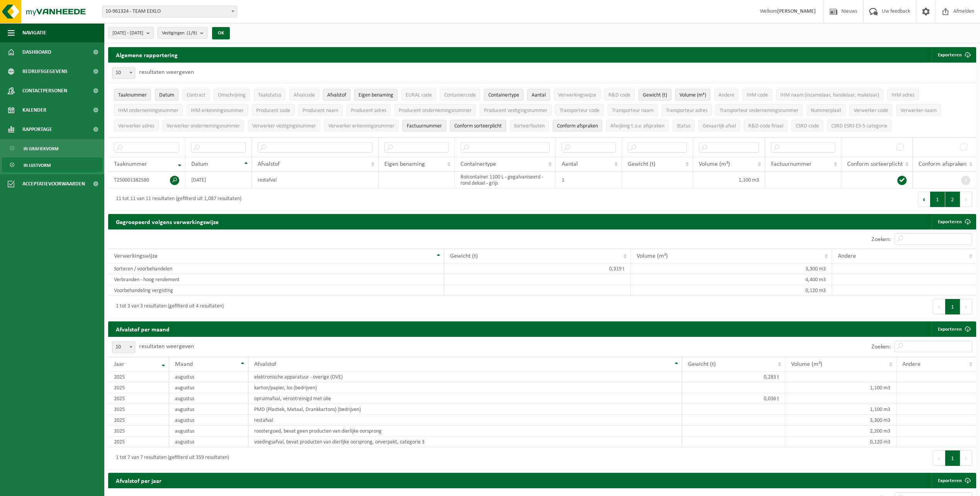 This screenshot has width=980, height=496. What do you see at coordinates (203, 126) in the screenshot?
I see `span: Verwerker ondernemingsnummer` at bounding box center [203, 126].